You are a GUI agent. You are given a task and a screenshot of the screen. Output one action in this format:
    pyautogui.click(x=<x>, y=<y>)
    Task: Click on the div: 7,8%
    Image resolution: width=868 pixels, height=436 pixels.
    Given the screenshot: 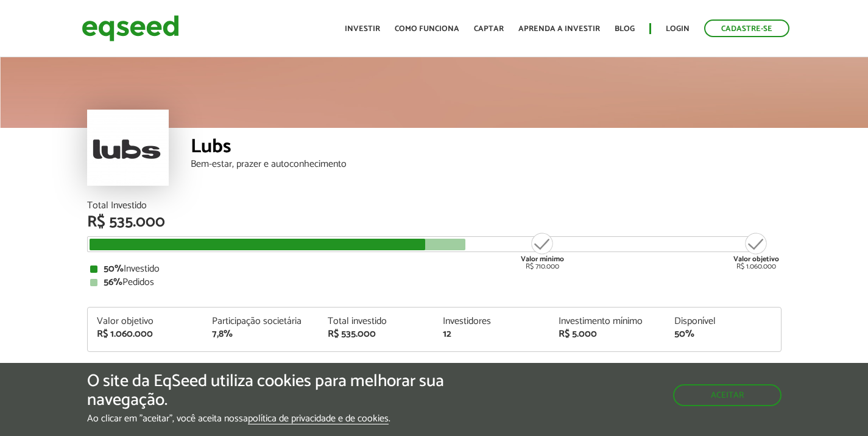 What is the action you would take?
    pyautogui.click(x=260, y=334)
    